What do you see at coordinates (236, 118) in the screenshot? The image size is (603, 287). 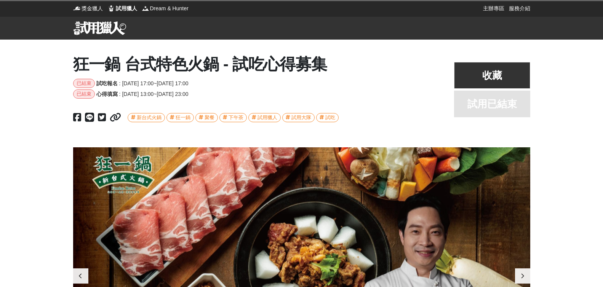 I see `div: 下午茶` at bounding box center [236, 118].